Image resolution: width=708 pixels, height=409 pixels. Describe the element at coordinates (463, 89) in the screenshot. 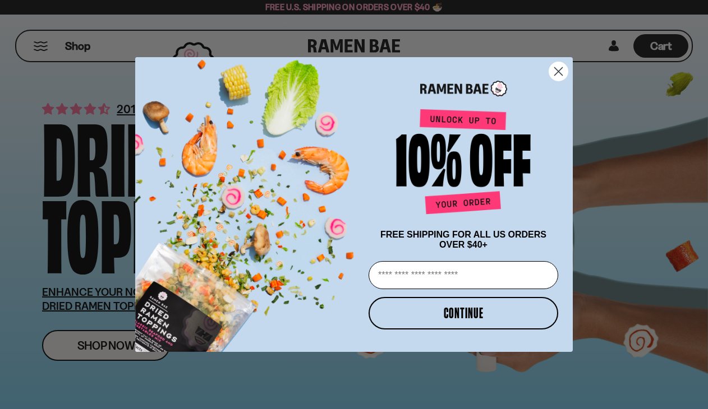

I see `img: Ramen Bae Logo` at that location.